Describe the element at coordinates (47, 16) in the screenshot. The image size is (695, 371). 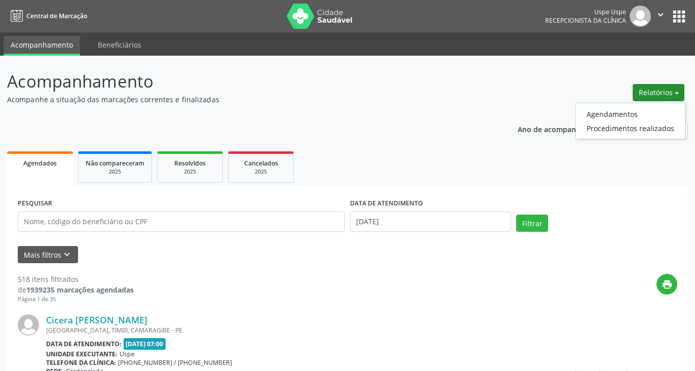
I see `a: Central de Marcação` at that location.